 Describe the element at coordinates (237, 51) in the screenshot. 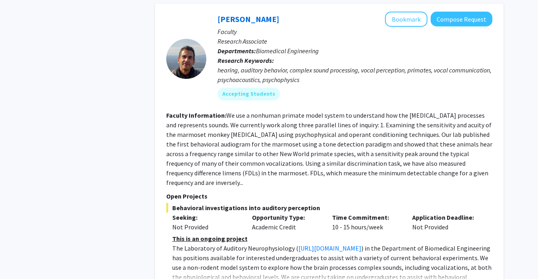

I see `b: Departments:` at that location.